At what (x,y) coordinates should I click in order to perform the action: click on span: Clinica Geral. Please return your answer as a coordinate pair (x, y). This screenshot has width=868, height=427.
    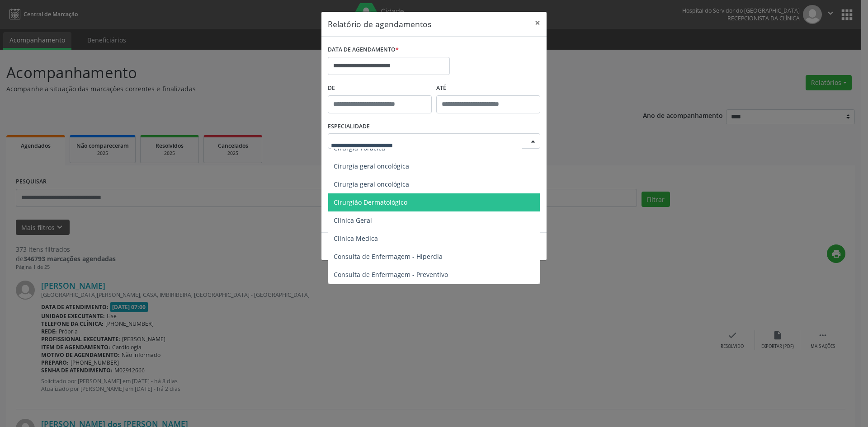
    Looking at the image, I should click on (353, 221).